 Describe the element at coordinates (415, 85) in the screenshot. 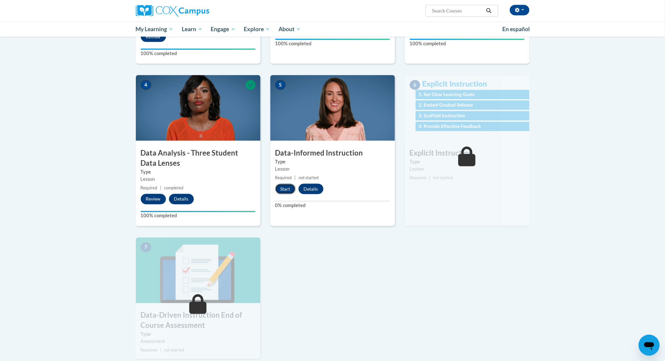

I see `span: 6` at that location.